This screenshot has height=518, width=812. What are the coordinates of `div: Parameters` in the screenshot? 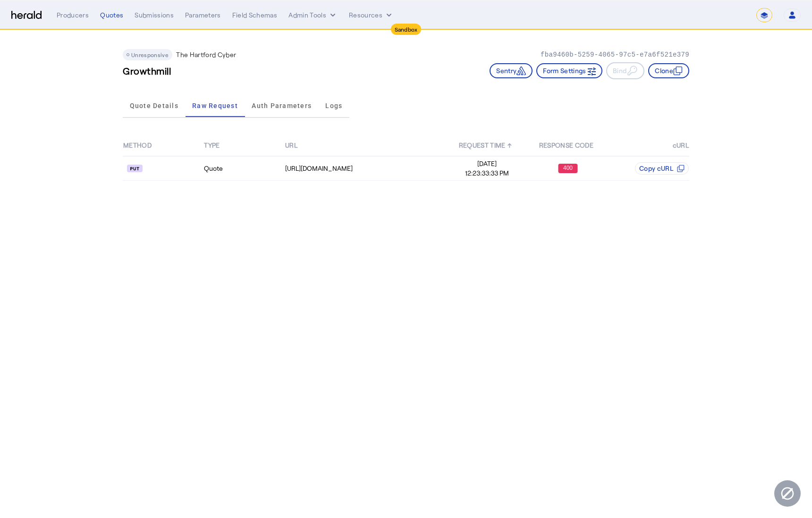 It's located at (203, 15).